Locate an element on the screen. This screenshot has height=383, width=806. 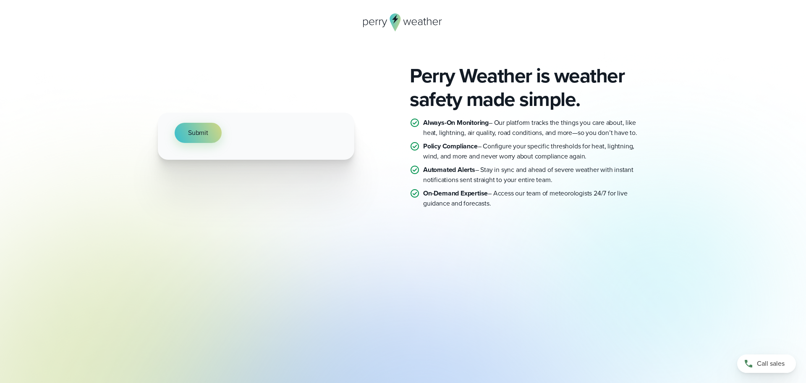
span: Submit is located at coordinates (198, 133).